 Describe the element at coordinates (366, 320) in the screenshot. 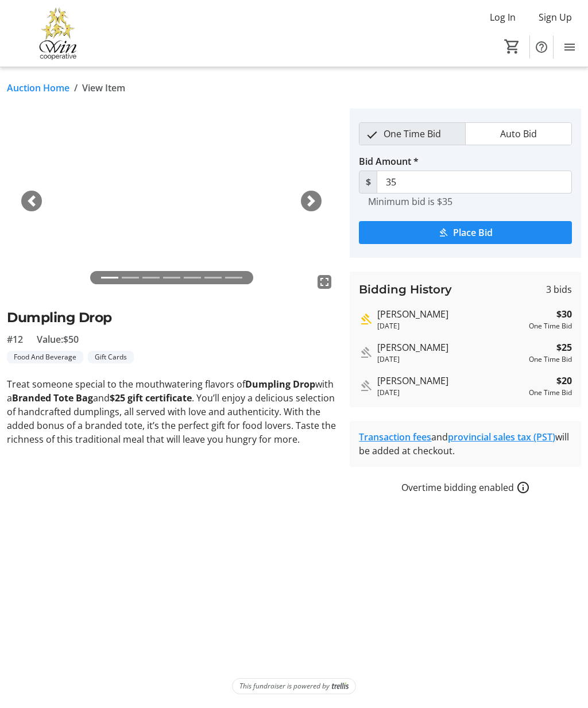

I see `mat-icon: Highest bid` at that location.